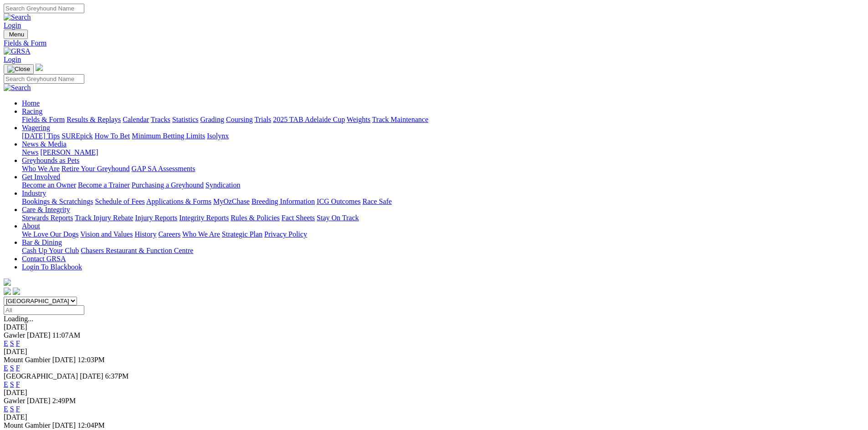  What do you see at coordinates (443, 152) in the screenshot?
I see `div: News & Media` at bounding box center [443, 152].